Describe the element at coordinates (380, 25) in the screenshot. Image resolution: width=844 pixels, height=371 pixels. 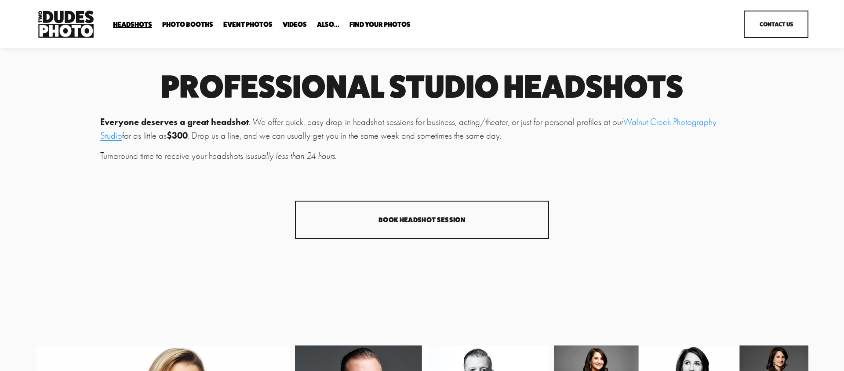
I see `span: Find Your Photos` at that location.